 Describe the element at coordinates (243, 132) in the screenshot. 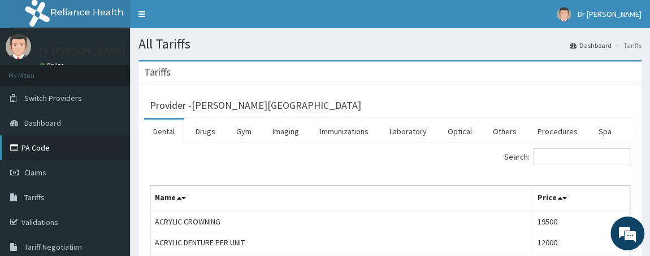

I see `a: Gym` at that location.